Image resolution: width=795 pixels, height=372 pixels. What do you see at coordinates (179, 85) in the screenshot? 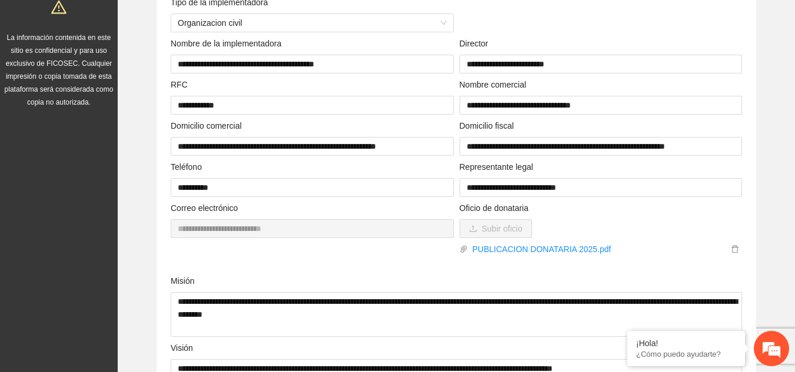
I see `label: RFC` at bounding box center [179, 85].